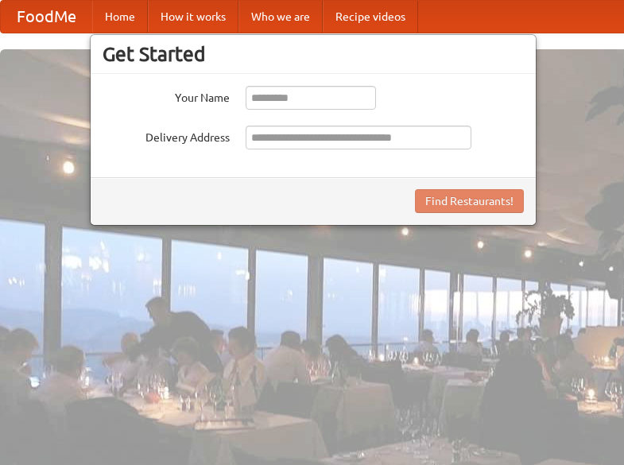  Describe the element at coordinates (120, 17) in the screenshot. I see `a: Home` at that location.